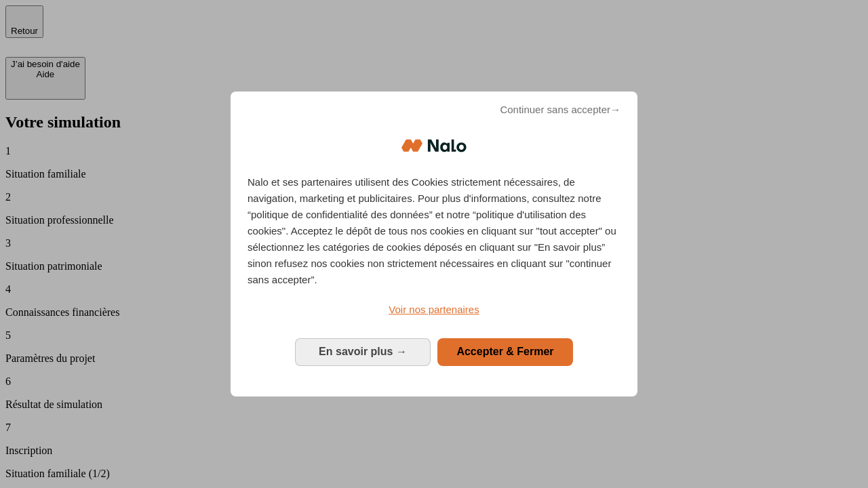  I want to click on button: En savoir plus: Configurer vos consentements, so click(363, 352).